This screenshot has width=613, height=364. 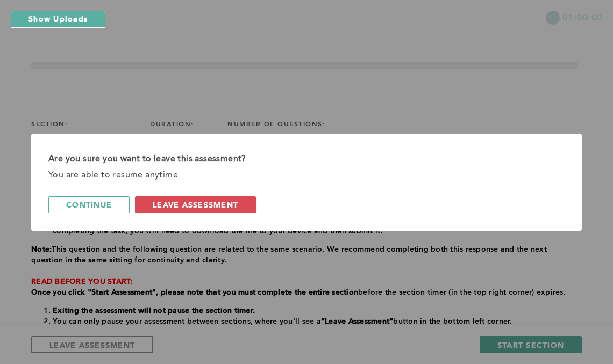 What do you see at coordinates (306, 159) in the screenshot?
I see `div: Are you sure you want to leave this assessment?` at bounding box center [306, 159].